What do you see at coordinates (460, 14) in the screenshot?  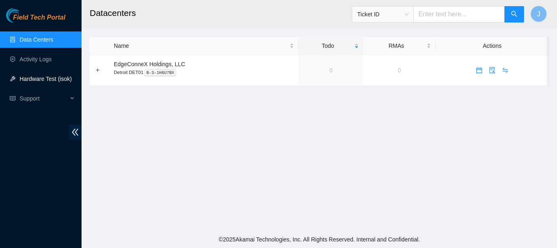 I see `input: Enter text here...` at bounding box center [460, 14].